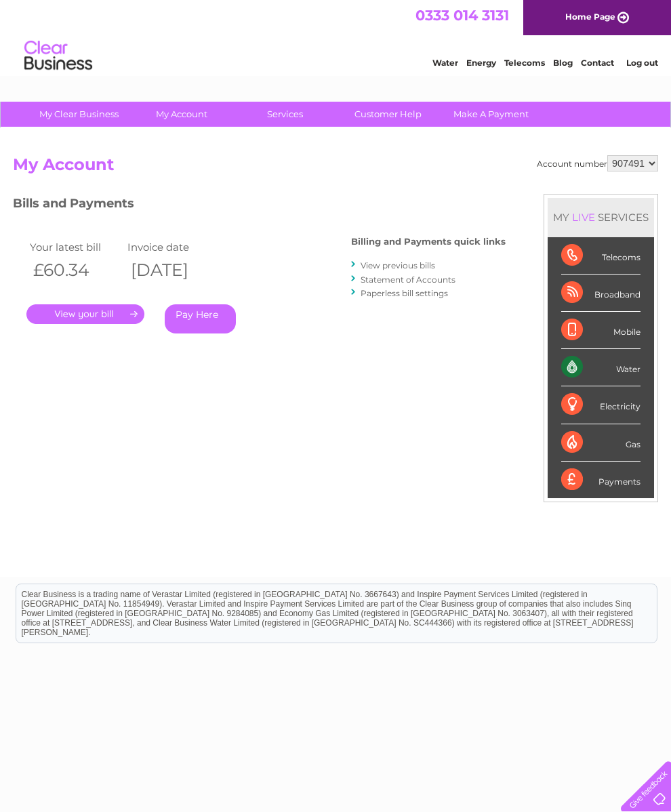 The image size is (671, 812). Describe the element at coordinates (404, 293) in the screenshot. I see `a: Paperless bill settings` at that location.